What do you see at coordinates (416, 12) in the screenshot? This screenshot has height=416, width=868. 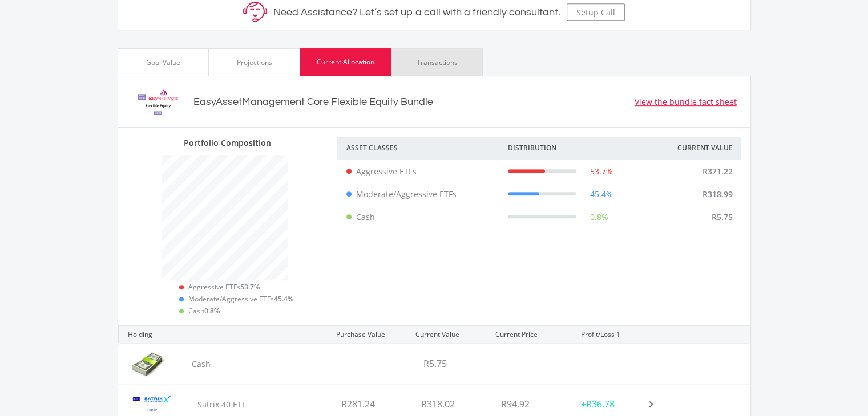 I see `h5: Need Assistance? Let’s set up a call with a friendly consultant.` at bounding box center [416, 12].